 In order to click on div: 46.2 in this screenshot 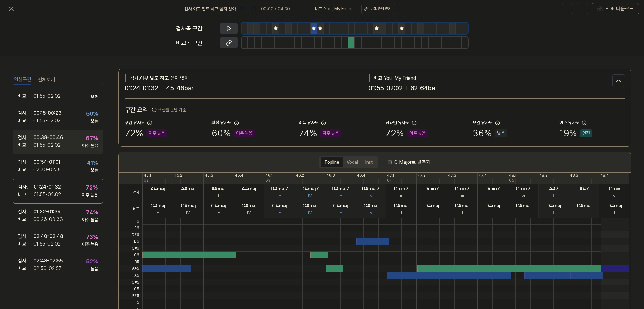, I will do `click(300, 175)`.